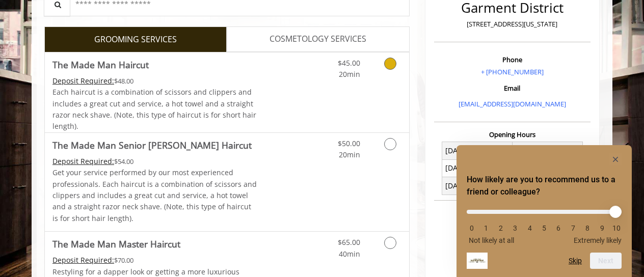  What do you see at coordinates (349, 242) in the screenshot?
I see `span: $65.00` at bounding box center [349, 242].